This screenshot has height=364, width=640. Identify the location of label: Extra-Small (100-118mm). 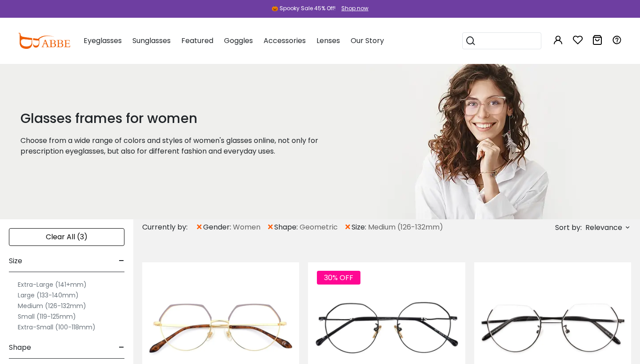
(56, 327).